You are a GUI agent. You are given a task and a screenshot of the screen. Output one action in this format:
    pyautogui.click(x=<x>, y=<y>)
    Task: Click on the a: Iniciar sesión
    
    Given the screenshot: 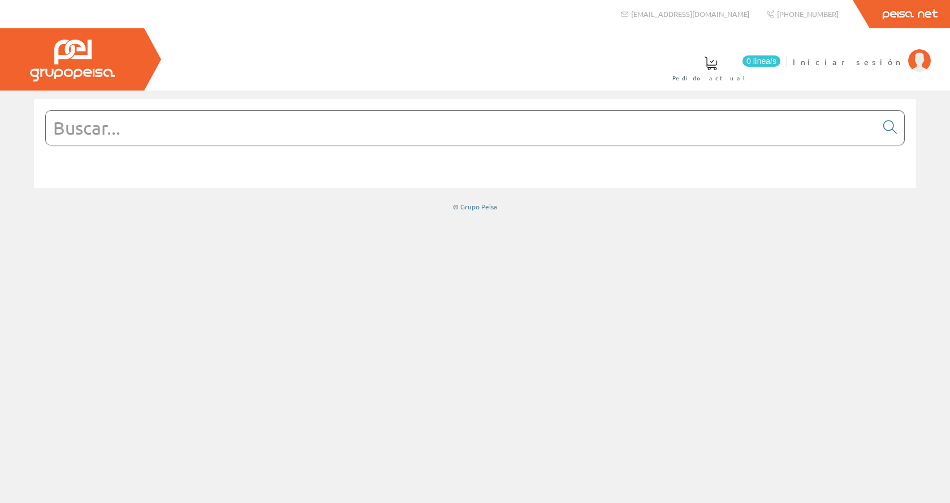 What is the action you would take?
    pyautogui.click(x=862, y=52)
    